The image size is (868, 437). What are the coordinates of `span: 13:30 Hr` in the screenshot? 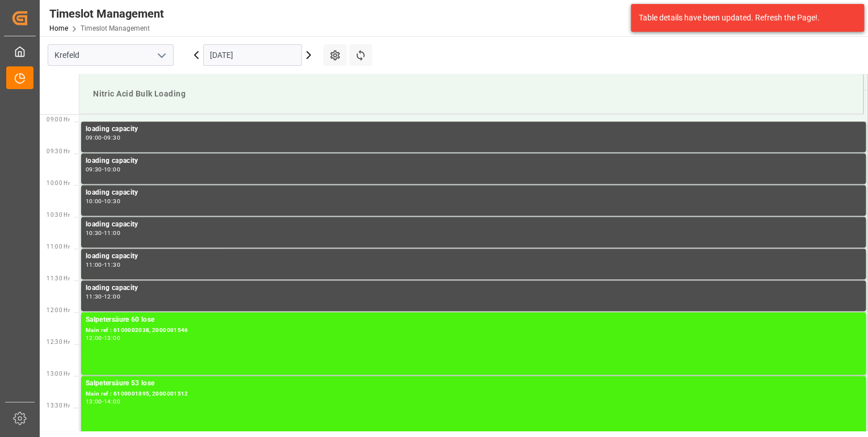 It's located at (58, 405).